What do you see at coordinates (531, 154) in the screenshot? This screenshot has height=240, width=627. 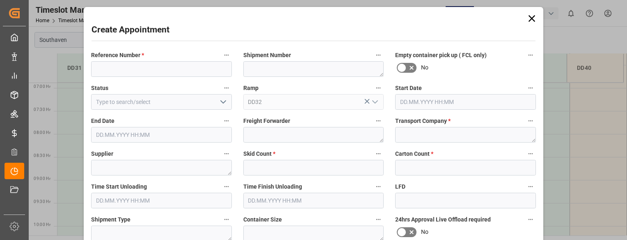 I see `button: Carton Count *` at bounding box center [531, 154].